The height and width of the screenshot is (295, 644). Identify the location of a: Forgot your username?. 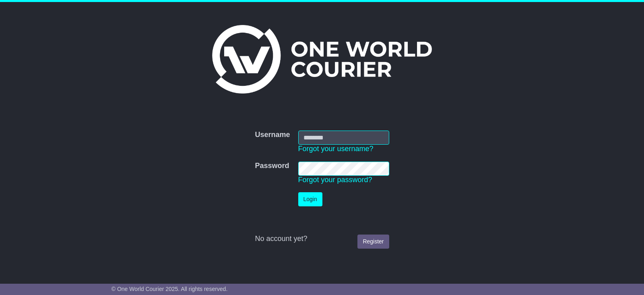
(336, 148).